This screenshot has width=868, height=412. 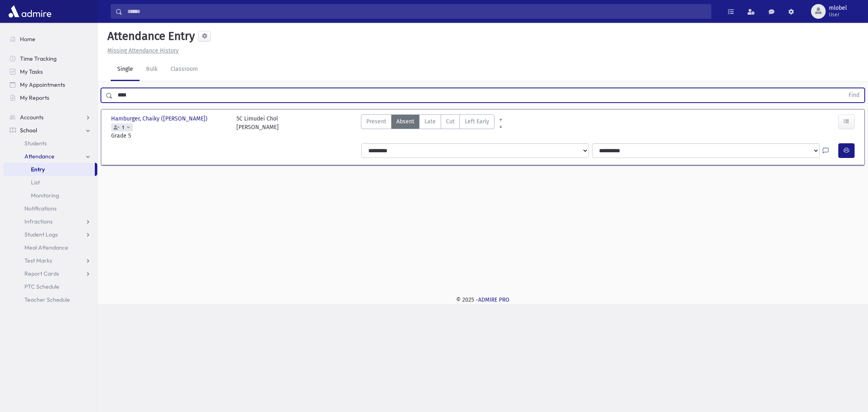 I want to click on a: Teacher Schedule, so click(x=50, y=300).